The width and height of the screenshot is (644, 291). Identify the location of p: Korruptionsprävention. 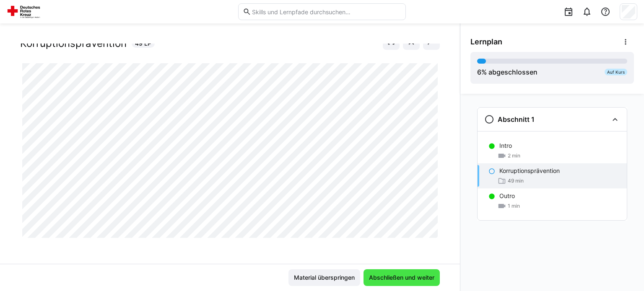
(529, 171).